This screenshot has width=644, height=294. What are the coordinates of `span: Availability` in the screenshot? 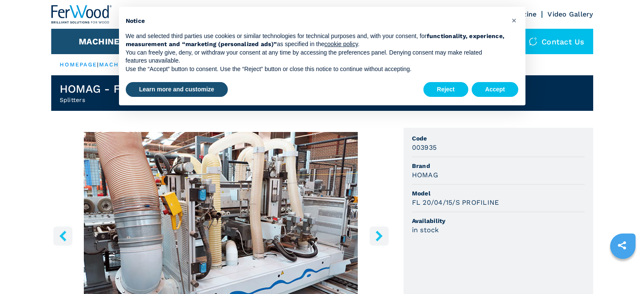 It's located at (498, 221).